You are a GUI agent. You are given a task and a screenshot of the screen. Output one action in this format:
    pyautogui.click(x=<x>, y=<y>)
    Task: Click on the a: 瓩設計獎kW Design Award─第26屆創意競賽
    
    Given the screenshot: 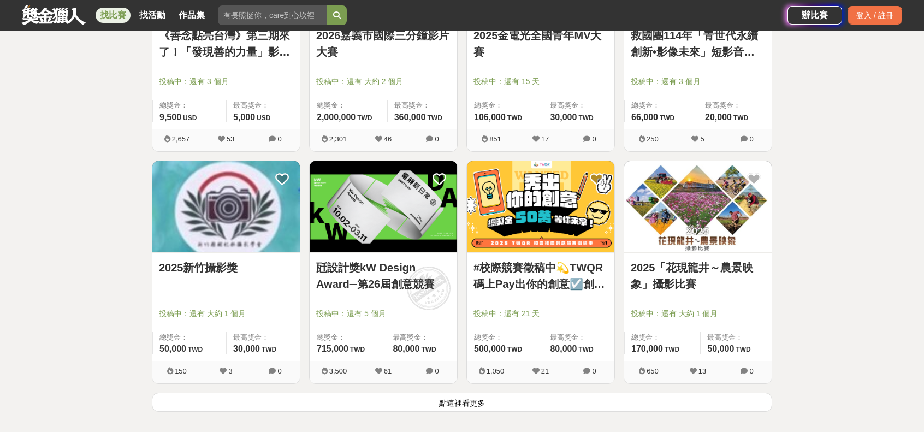 What is the action you would take?
    pyautogui.click(x=383, y=276)
    